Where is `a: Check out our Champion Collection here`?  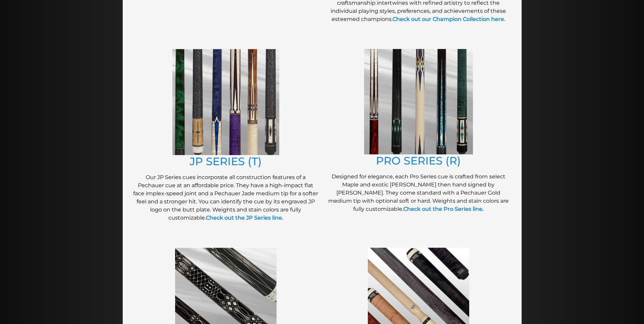
a: Check out our Champion Collection here is located at coordinates (448, 19).